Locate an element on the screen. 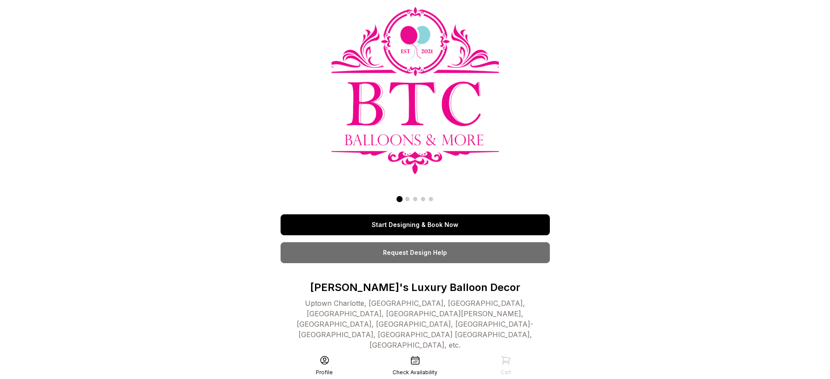  a: Start Designing & Book Now is located at coordinates (415, 225).